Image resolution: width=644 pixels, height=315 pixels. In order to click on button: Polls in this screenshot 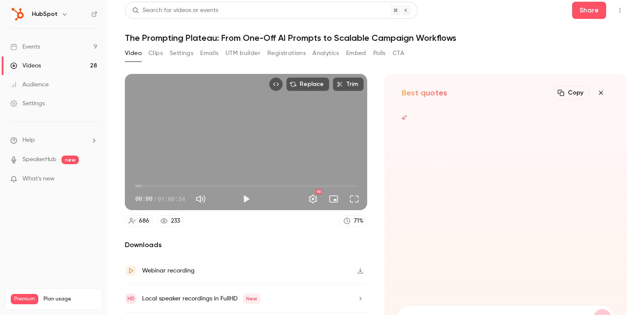, I will do `click(379, 54)`.